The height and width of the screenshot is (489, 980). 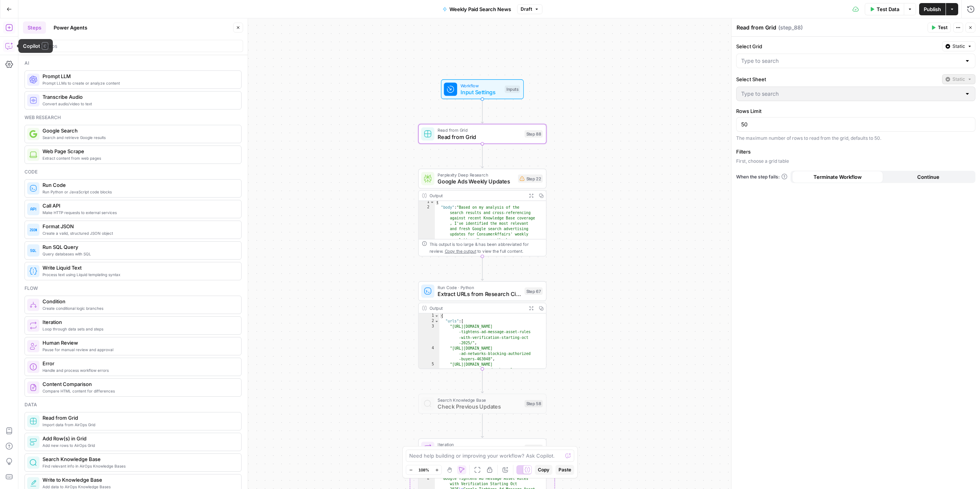 I want to click on span: When the step fails:, so click(x=762, y=177).